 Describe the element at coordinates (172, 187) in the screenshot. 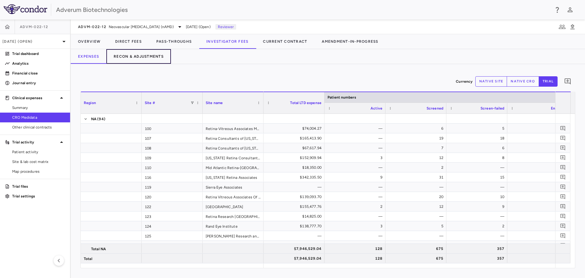

I see `div: 119` at that location.